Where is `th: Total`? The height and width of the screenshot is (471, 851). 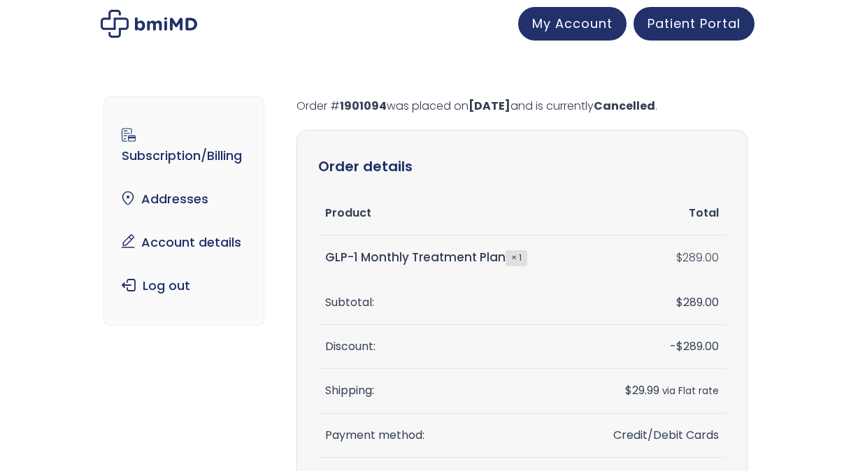
th: Total is located at coordinates (653, 213).